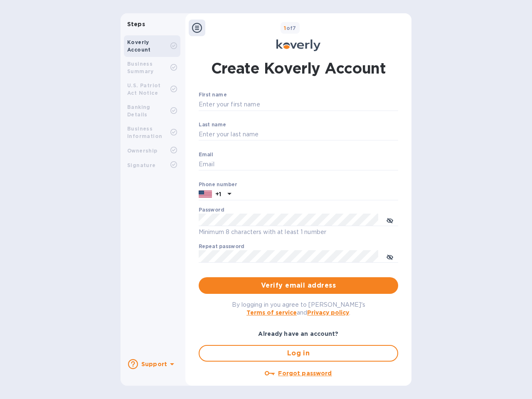 The height and width of the screenshot is (399, 532). What do you see at coordinates (328, 312) in the screenshot?
I see `b: Privacy policy` at bounding box center [328, 312].